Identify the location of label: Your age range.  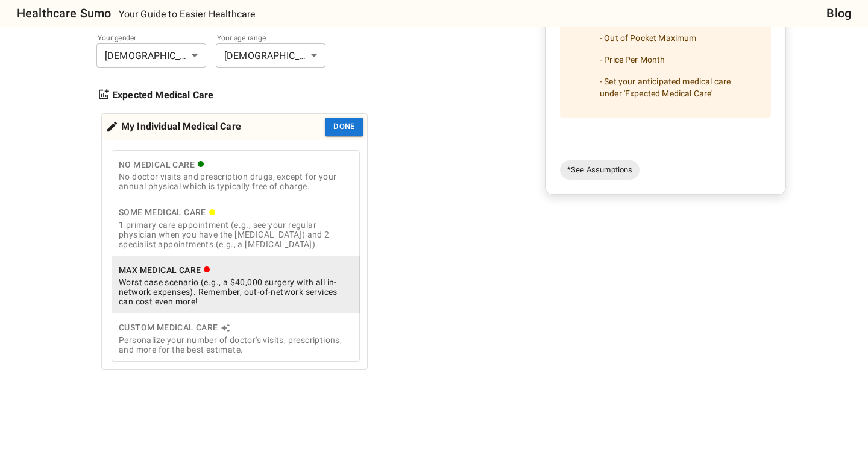
(263, 37).